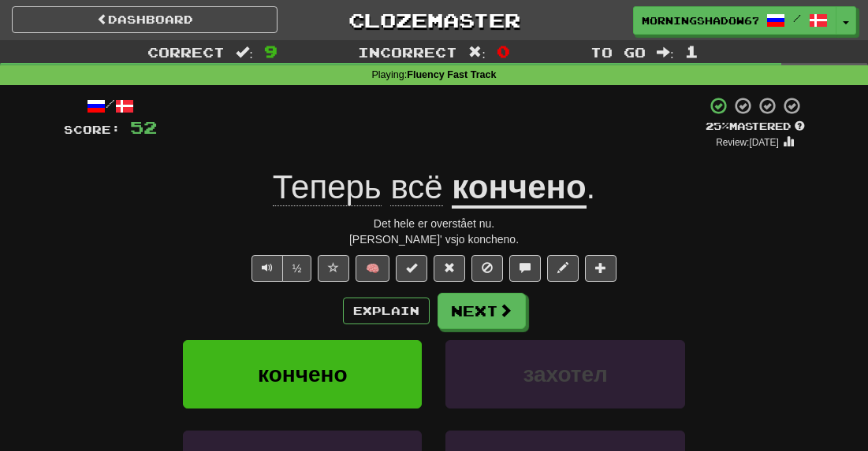  What do you see at coordinates (519, 189) in the screenshot?
I see `u: кончено` at bounding box center [519, 189].